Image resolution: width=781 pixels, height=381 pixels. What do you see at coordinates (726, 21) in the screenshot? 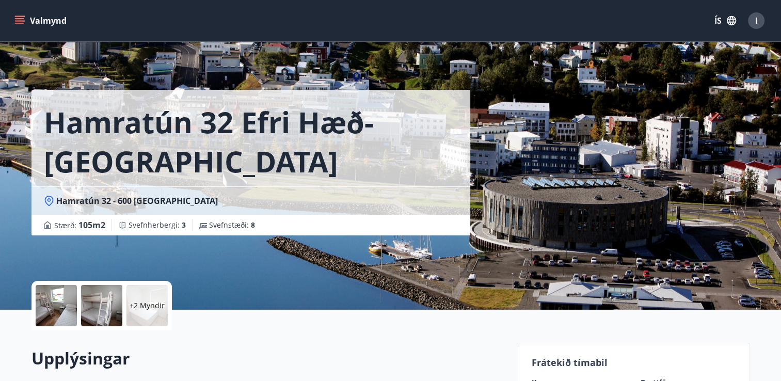
I see `button: ÍS` at bounding box center [726, 21].